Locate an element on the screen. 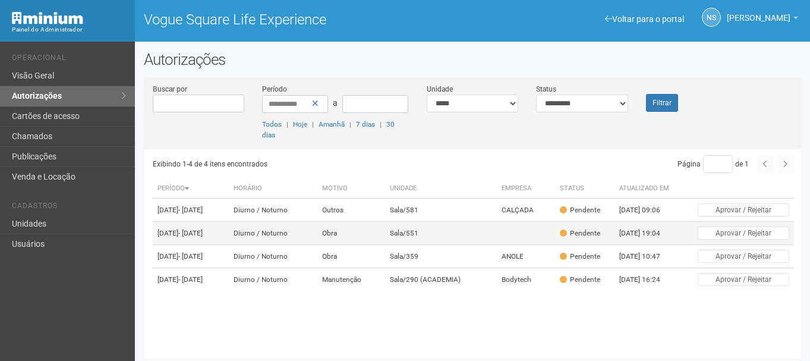 The image size is (810, 361). label: Buscar por is located at coordinates (170, 89).